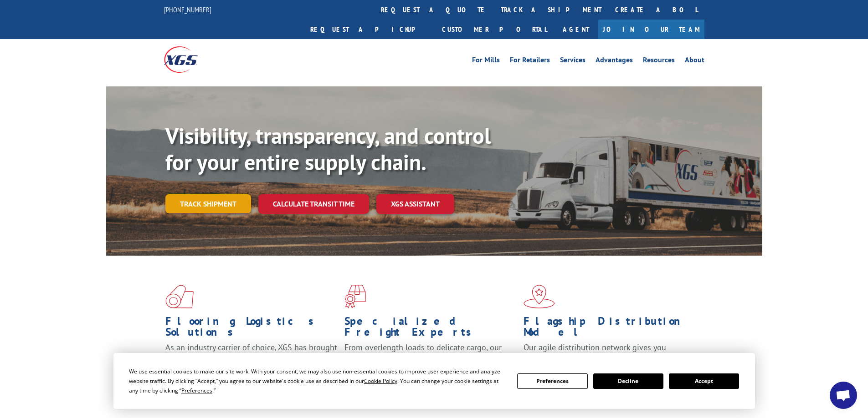 This screenshot has width=868, height=418. I want to click on img: xgs-icon-total-supply-chain-intelligence-red, so click(180, 297).